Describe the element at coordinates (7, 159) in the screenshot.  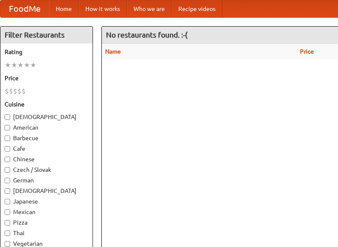
I see `input: Chinese` at that location.